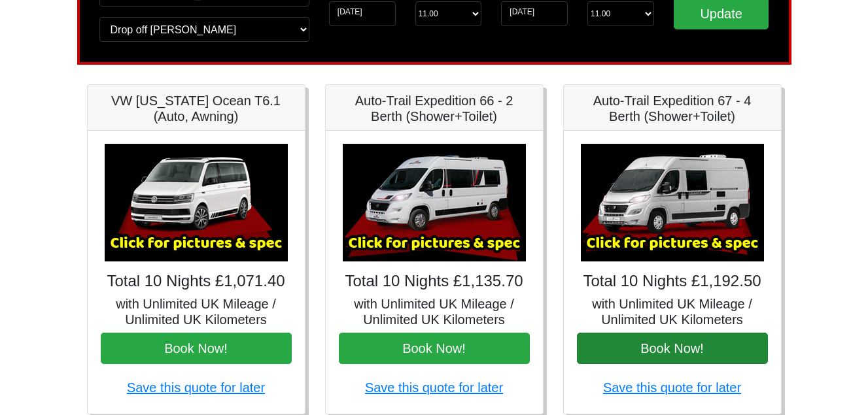 The height and width of the screenshot is (415, 868). I want to click on img: Auto-Trail Expedition 66 - 2 Berth (Shower+Toilet), so click(435, 202).